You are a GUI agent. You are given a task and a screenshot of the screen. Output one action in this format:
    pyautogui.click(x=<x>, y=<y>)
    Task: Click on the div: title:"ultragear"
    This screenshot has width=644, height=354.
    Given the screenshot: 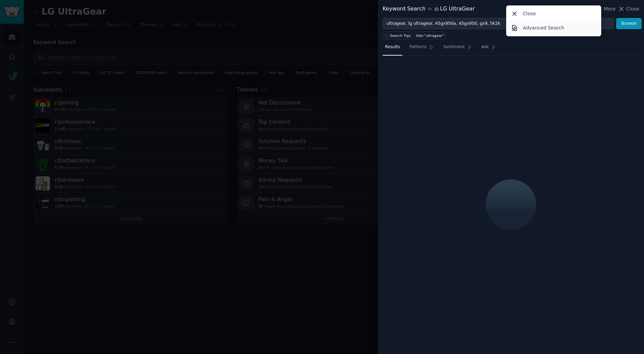 What is the action you would take?
    pyautogui.click(x=430, y=36)
    